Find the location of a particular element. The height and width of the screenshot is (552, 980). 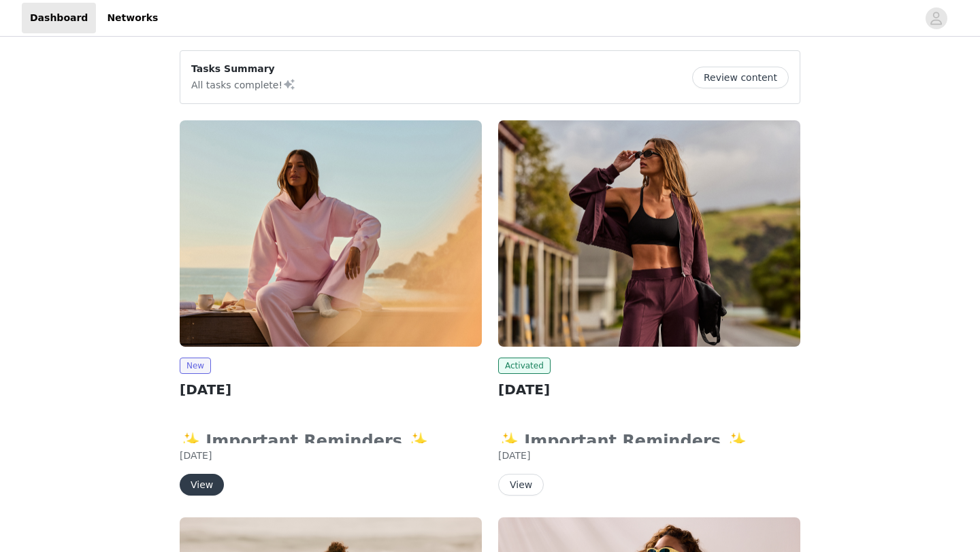

span: Activated is located at coordinates (524, 366).